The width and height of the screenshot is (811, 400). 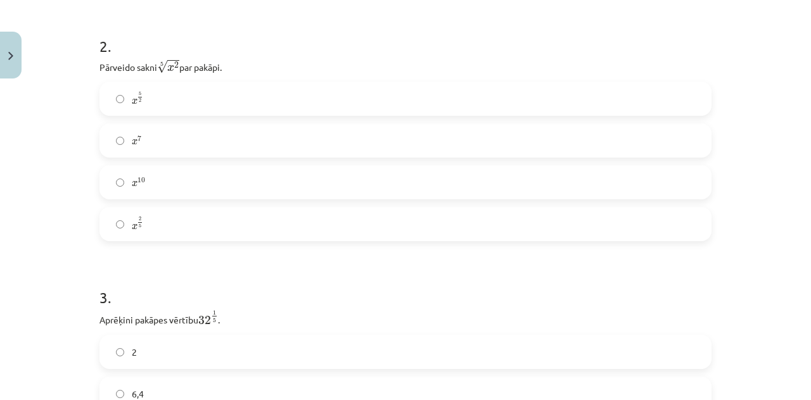 What do you see at coordinates (141, 181) in the screenshot?
I see `span: 10` at bounding box center [141, 181].